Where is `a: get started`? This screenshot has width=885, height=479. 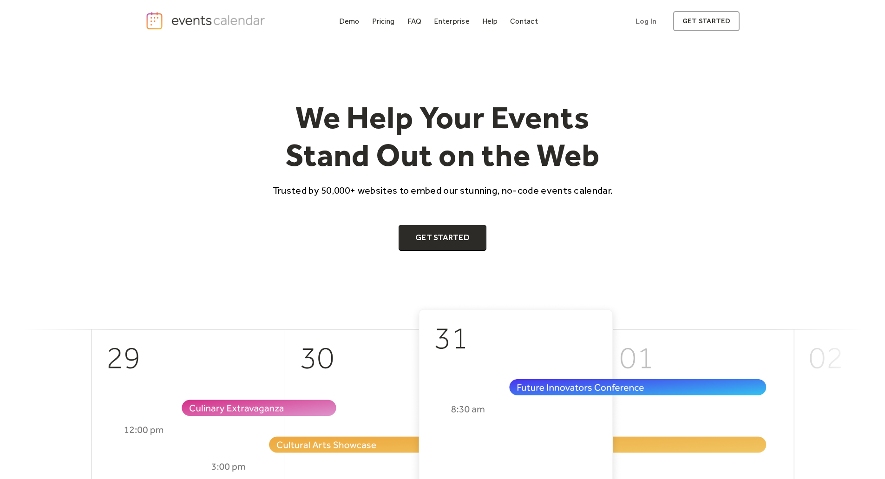 a: get started is located at coordinates (706, 21).